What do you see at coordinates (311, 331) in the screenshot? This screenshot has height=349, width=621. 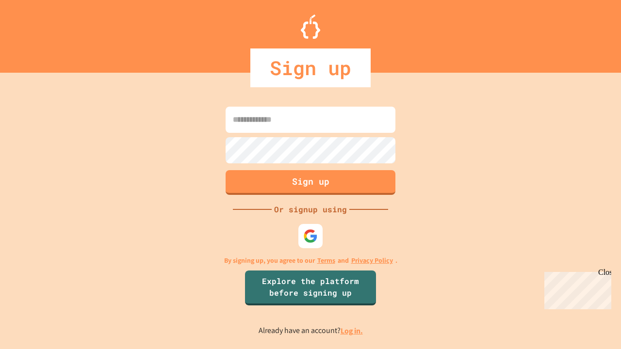 I see `p: Already have an account?` at bounding box center [311, 331].